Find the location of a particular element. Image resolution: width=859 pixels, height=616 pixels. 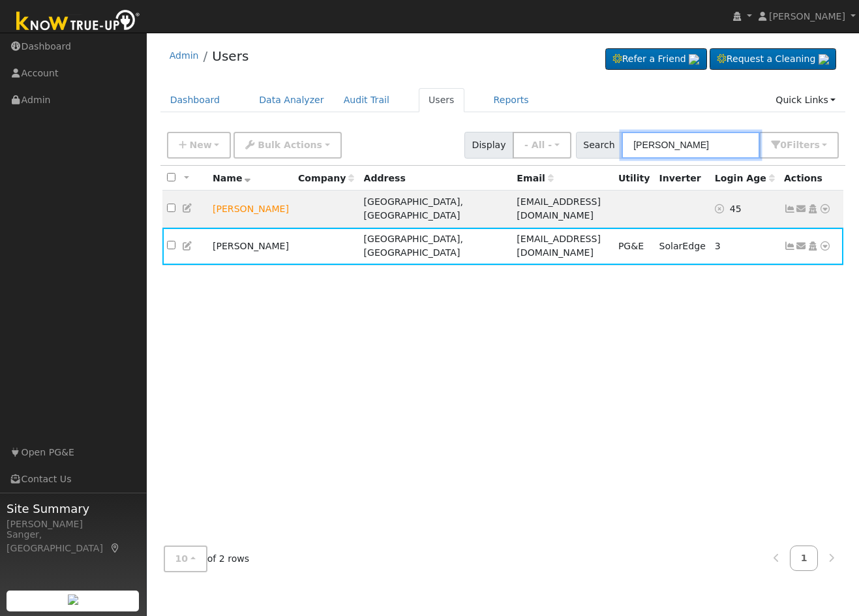

span: SolarEdge is located at coordinates (682, 246).